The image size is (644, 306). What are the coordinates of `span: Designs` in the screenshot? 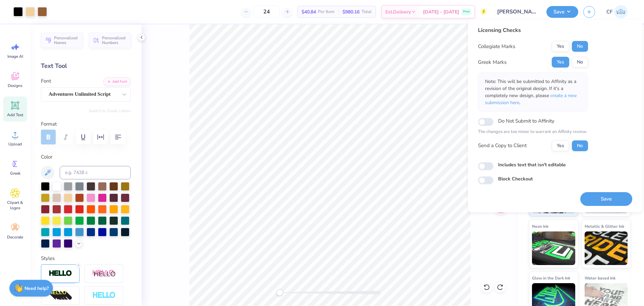 It's located at (15, 86).